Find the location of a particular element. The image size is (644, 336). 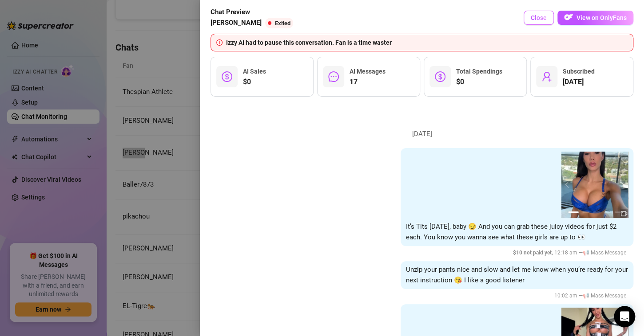

a: OFView on OnlyFans is located at coordinates (595, 18).